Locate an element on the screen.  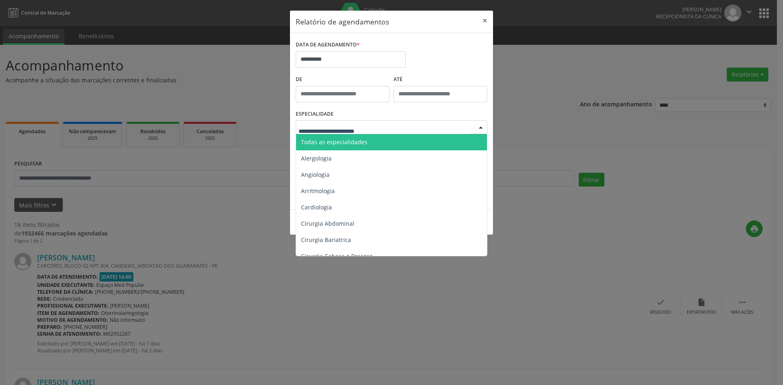
label: DATA DE AGENDAMENTO is located at coordinates (327, 45).